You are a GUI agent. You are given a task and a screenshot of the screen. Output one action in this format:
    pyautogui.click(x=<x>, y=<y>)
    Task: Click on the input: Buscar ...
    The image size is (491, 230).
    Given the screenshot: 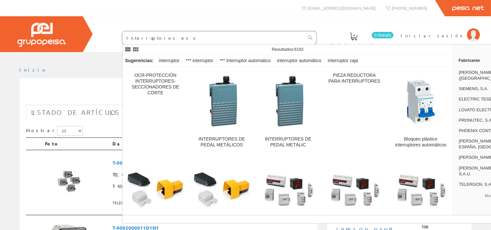 What is the action you would take?
    pyautogui.click(x=213, y=38)
    